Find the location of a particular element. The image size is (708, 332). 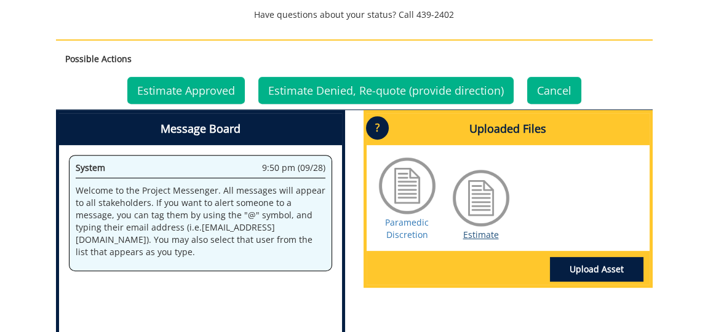

h4: Message Board is located at coordinates (200, 129).